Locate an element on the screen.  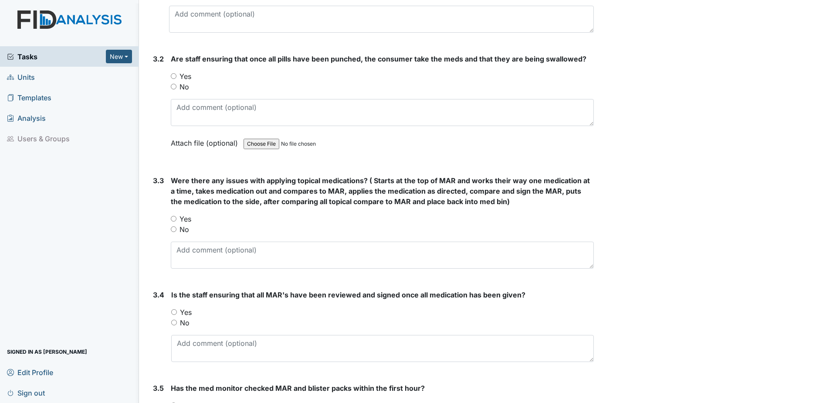
span: Units is located at coordinates (21, 77).